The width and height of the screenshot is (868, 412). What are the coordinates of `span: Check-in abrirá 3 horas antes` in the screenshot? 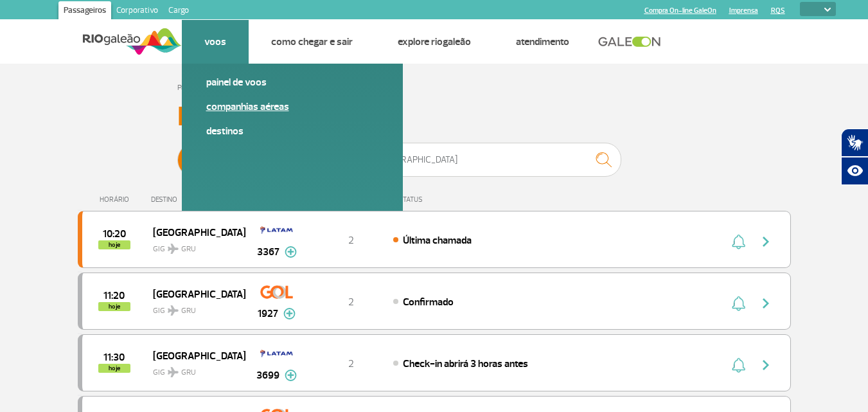 It's located at (465, 364).